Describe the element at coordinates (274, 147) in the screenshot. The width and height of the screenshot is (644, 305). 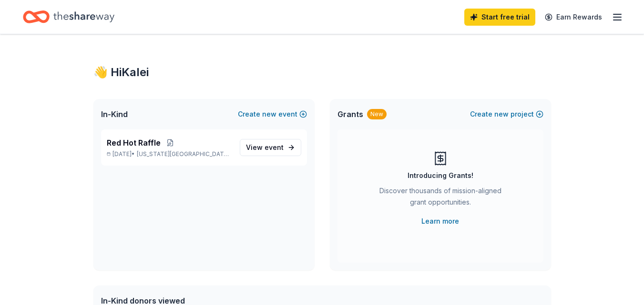
I see `span: event` at that location.